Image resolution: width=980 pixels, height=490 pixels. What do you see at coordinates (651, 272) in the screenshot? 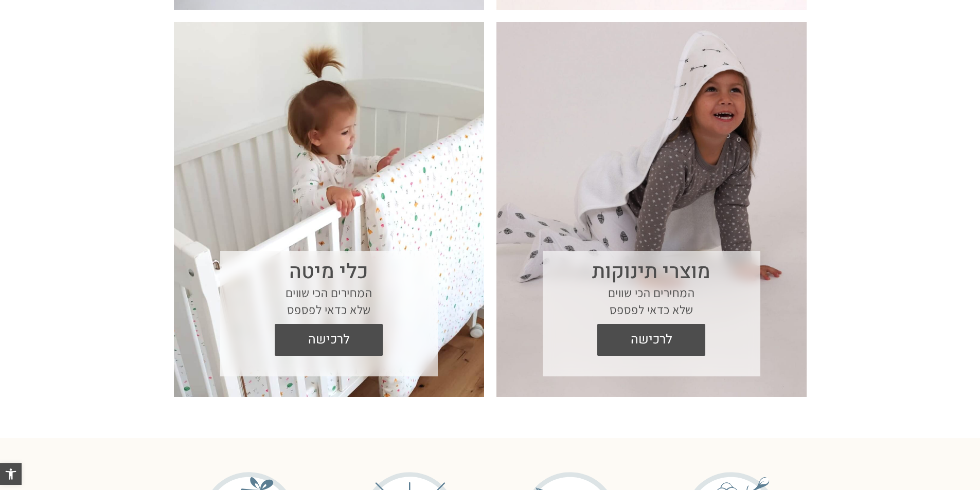
I see `h3: מוצרי תינוקות` at bounding box center [651, 272].